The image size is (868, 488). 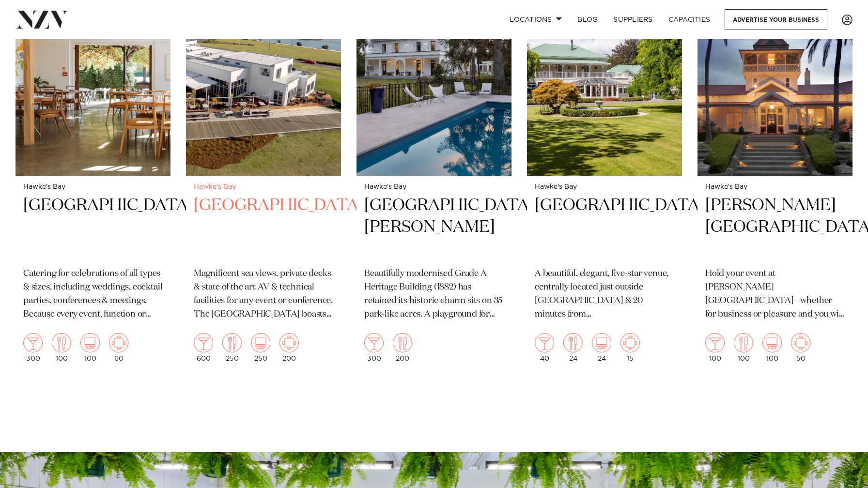 What do you see at coordinates (801, 348) in the screenshot?
I see `div: 50` at bounding box center [801, 348].